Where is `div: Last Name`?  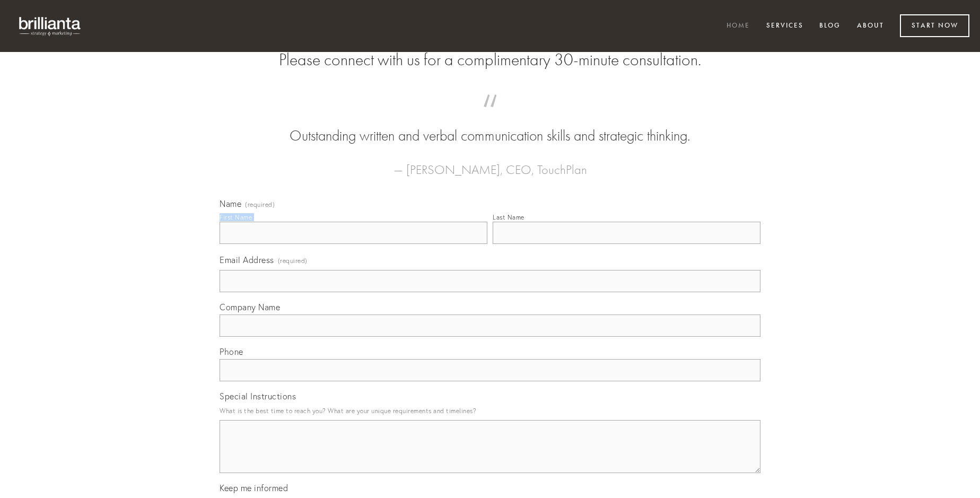
div: Last Name is located at coordinates (509, 217).